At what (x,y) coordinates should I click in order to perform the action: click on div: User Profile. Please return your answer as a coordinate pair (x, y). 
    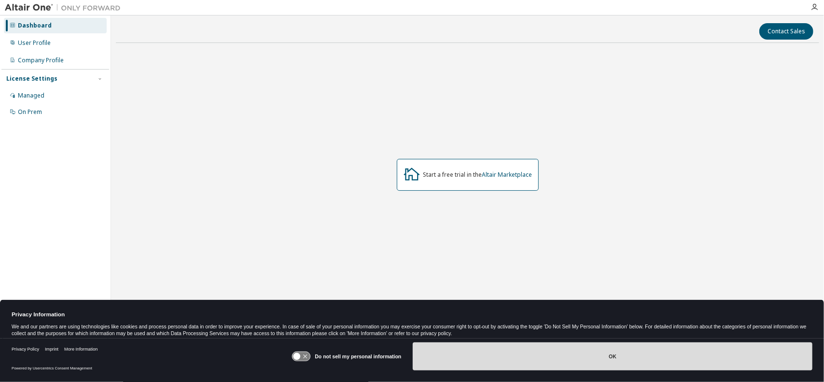
    Looking at the image, I should click on (34, 43).